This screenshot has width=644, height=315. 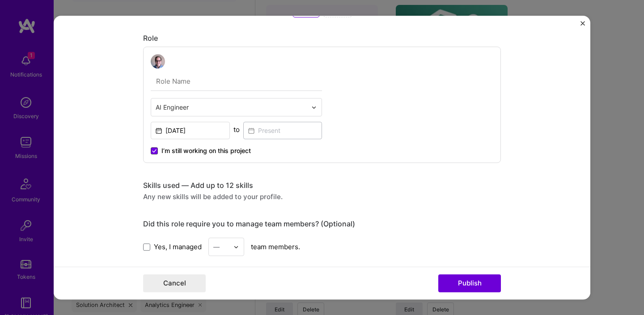 I want to click on div: Any new skills will be added to your profile., so click(x=322, y=196).